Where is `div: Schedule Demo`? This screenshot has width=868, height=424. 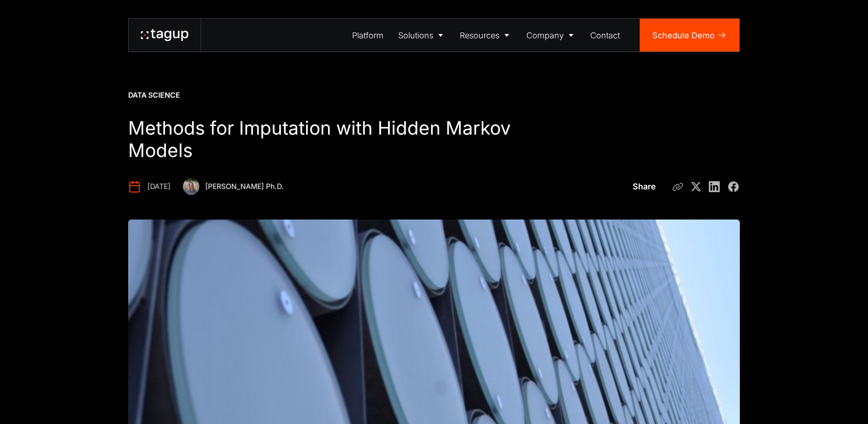 div: Schedule Demo is located at coordinates (684, 35).